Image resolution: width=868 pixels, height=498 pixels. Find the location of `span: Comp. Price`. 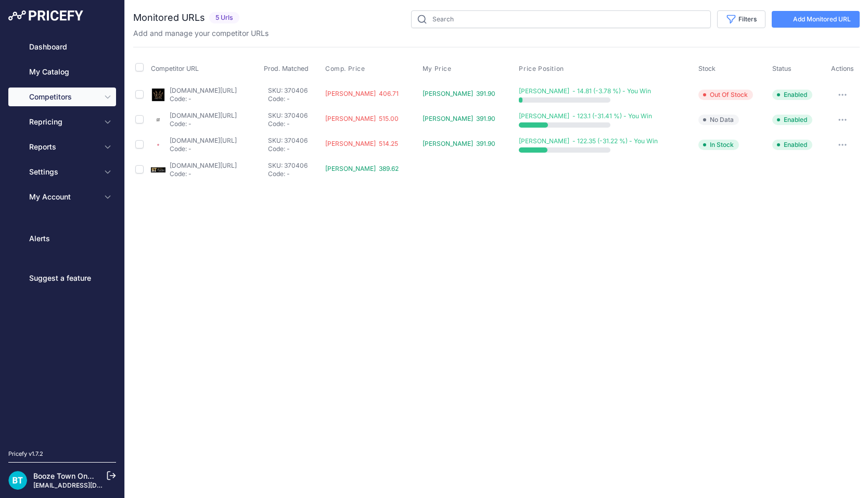

span: Comp. Price is located at coordinates (345, 69).